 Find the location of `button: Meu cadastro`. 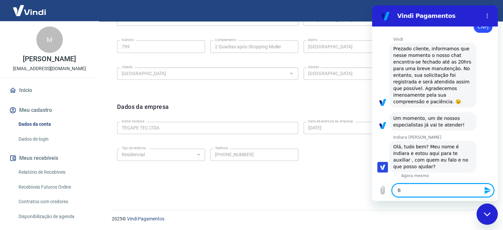

button: Meu cadastro is located at coordinates (49, 110).